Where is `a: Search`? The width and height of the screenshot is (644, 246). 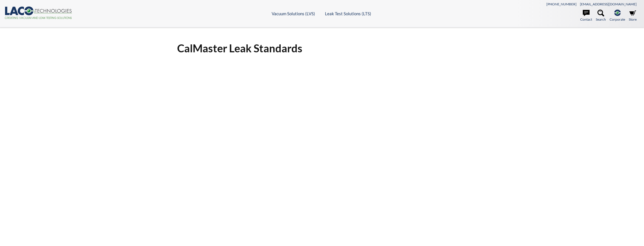 a: Search is located at coordinates (601, 16).